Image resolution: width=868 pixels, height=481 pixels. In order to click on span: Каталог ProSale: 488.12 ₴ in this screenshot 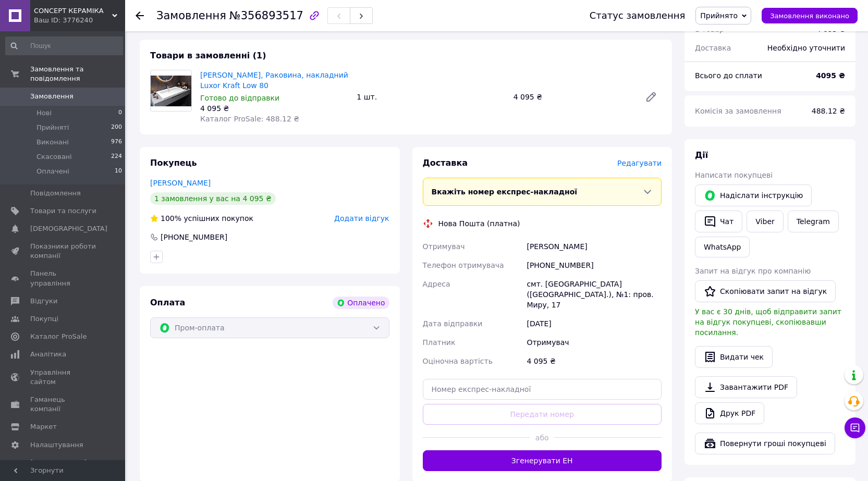, I will do `click(250, 119)`.